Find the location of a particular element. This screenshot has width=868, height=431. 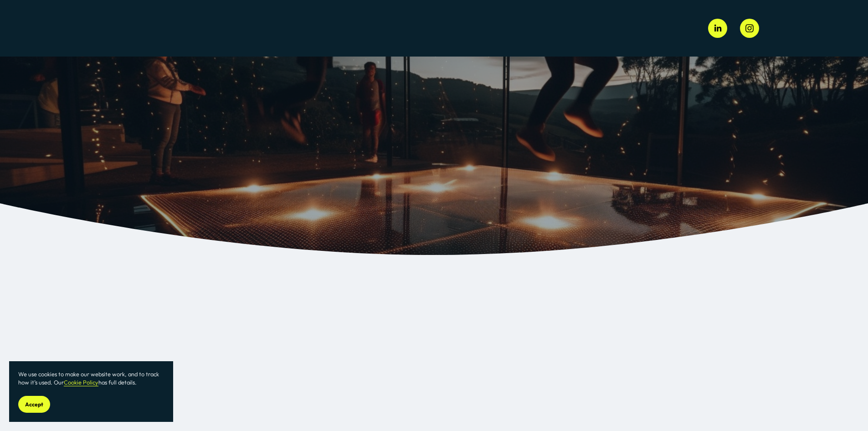

a: Instagram is located at coordinates (749, 28).